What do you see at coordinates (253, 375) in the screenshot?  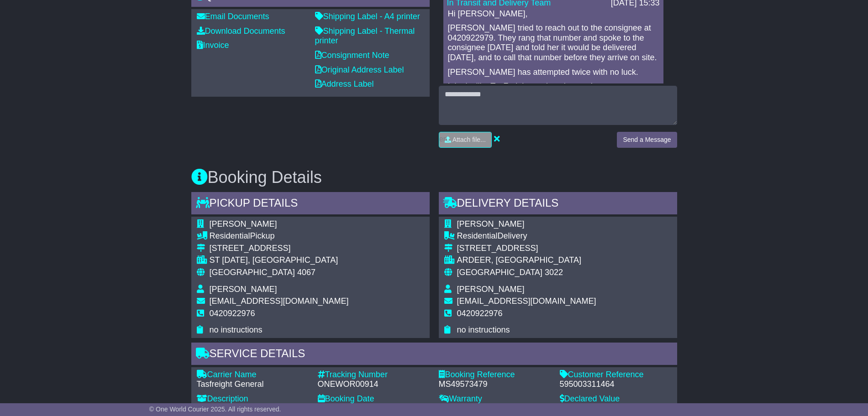 I see `div: Carrier Name` at bounding box center [253, 375].